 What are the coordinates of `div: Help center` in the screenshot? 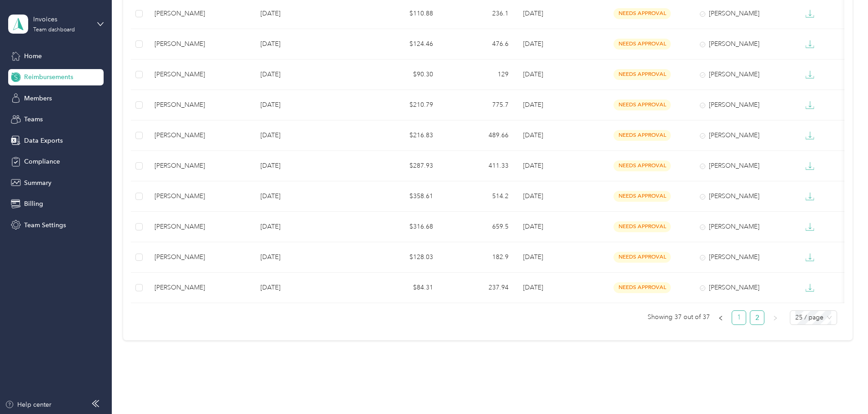 It's located at (29, 404).